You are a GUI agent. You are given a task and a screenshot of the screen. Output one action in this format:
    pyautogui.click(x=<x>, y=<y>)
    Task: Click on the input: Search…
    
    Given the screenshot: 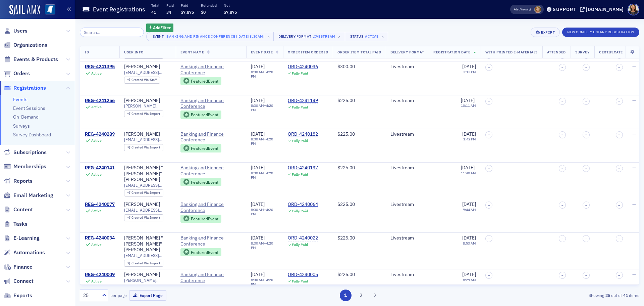 What is the action you would take?
    pyautogui.click(x=112, y=32)
    